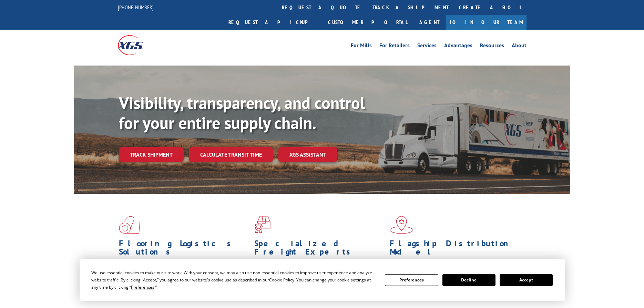  Describe the element at coordinates (151, 155) in the screenshot. I see `a: Track shipment` at that location.